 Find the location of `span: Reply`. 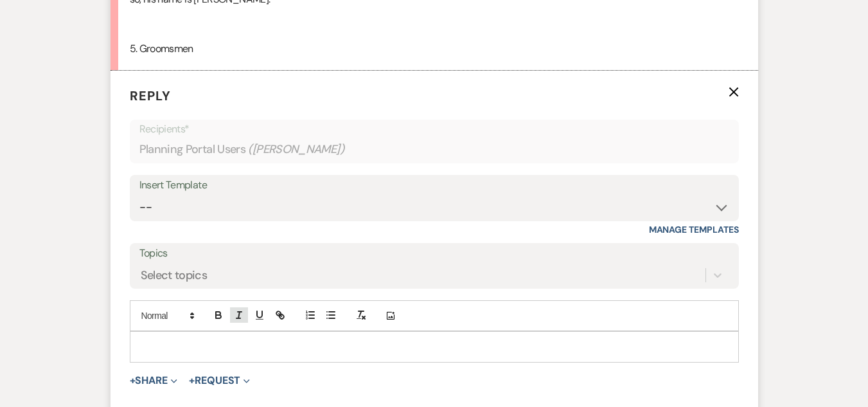

span: Reply is located at coordinates (150, 96).